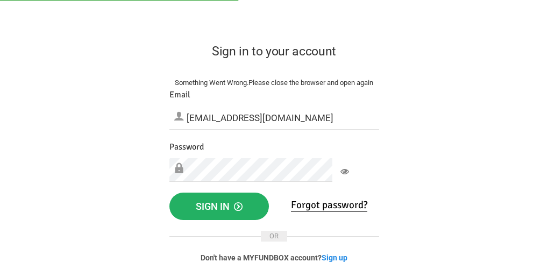 The height and width of the screenshot is (276, 548). I want to click on span: OR, so click(274, 236).